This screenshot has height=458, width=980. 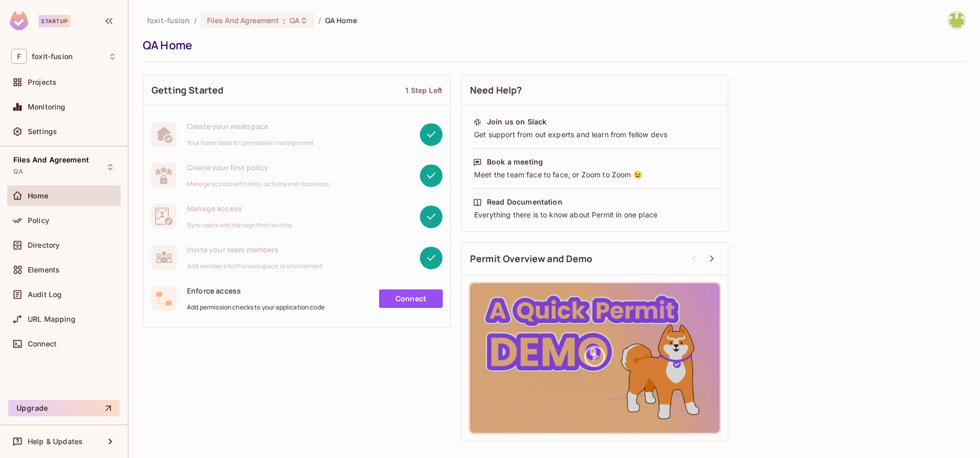 What do you see at coordinates (42, 344) in the screenshot?
I see `span: Connect` at bounding box center [42, 344].